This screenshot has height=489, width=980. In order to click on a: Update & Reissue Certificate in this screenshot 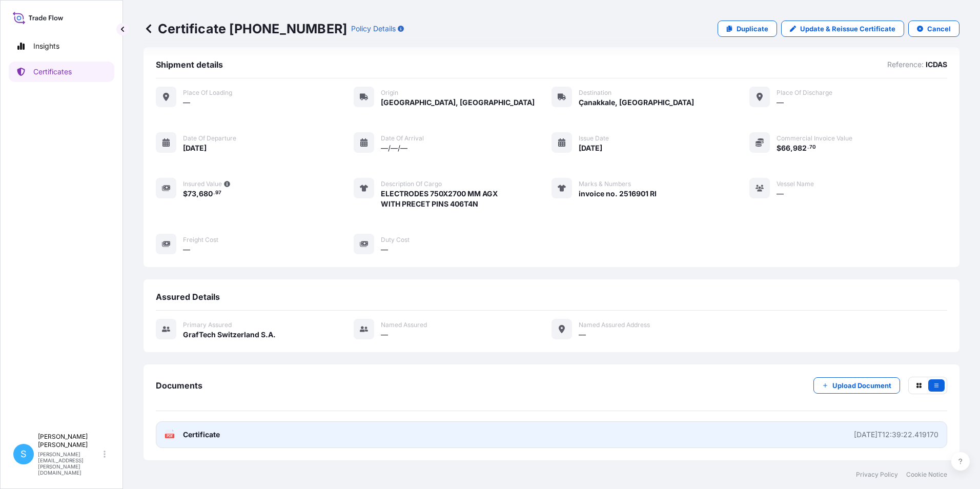, I will do `click(843, 28)`.